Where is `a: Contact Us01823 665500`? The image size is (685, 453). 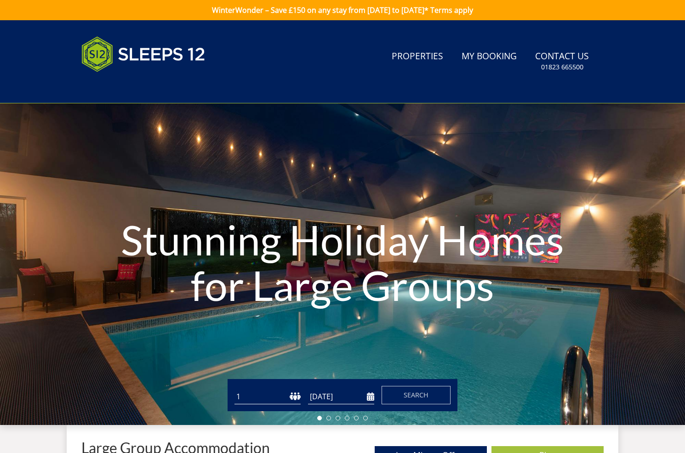 a: Contact Us01823 665500 is located at coordinates (562, 61).